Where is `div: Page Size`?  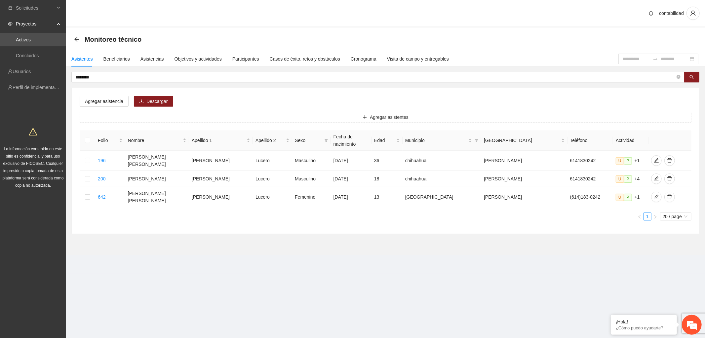 div: Page Size is located at coordinates (676, 216).